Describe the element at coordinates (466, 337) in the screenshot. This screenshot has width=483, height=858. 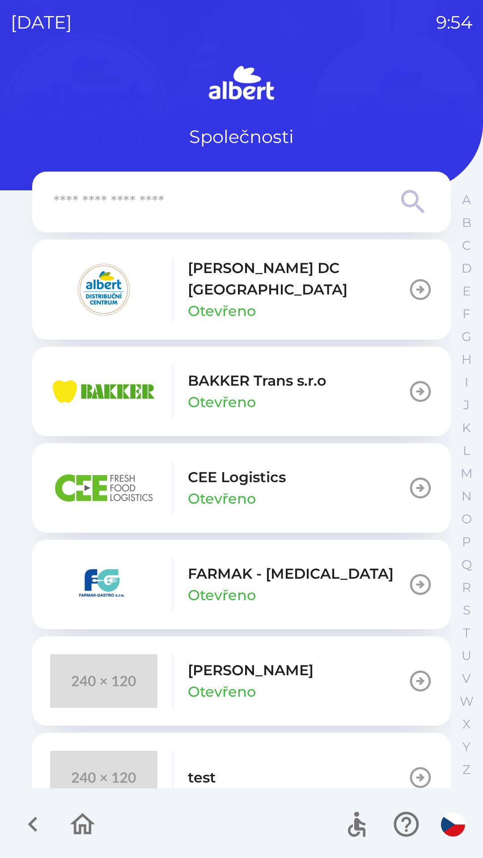
I see `p: G` at that location.